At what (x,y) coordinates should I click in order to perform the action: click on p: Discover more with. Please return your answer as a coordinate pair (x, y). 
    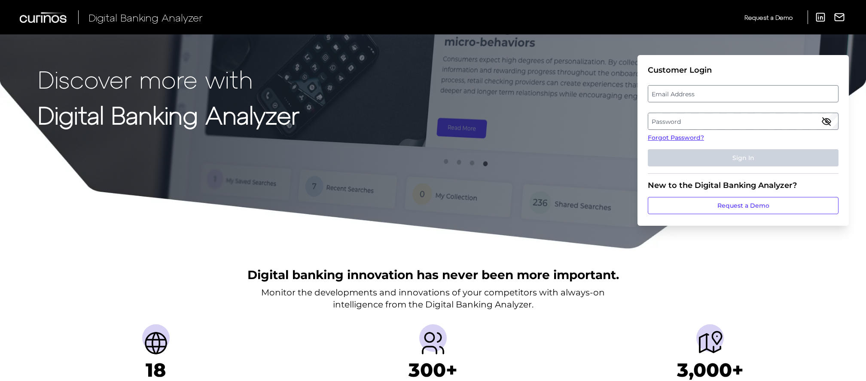
    Looking at the image, I should click on (168, 79).